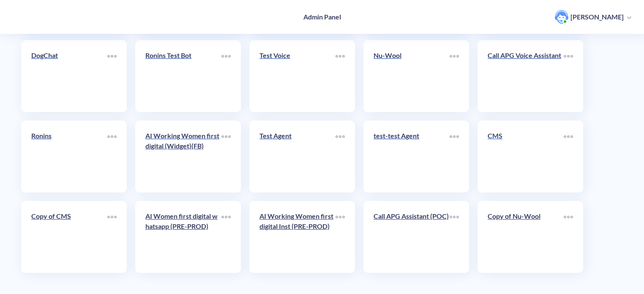  I want to click on h4: Admin Panel, so click(322, 16).